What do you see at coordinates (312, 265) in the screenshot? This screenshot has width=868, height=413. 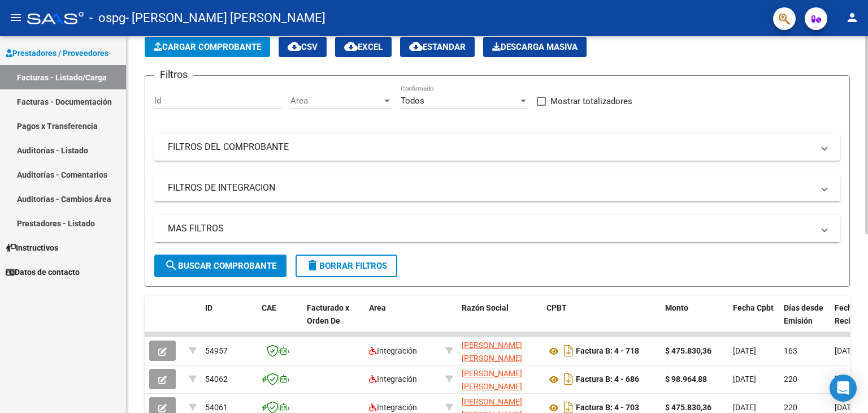 I see `mat-icon: delete` at bounding box center [312, 265].